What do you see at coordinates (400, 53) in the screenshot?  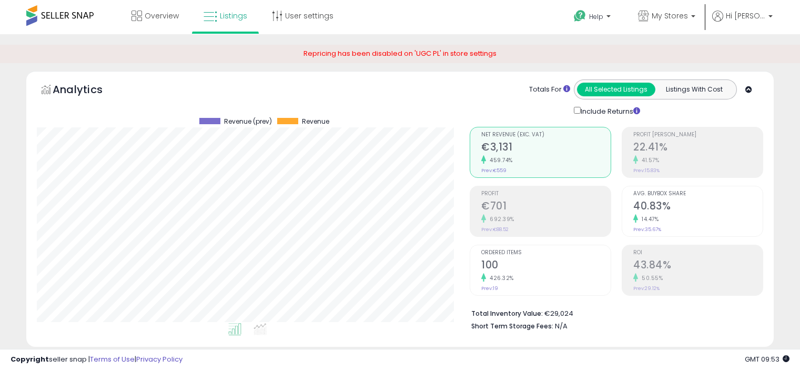 I see `span: Repricing has been disabled on 'UGC PL' in store settings` at bounding box center [400, 53].